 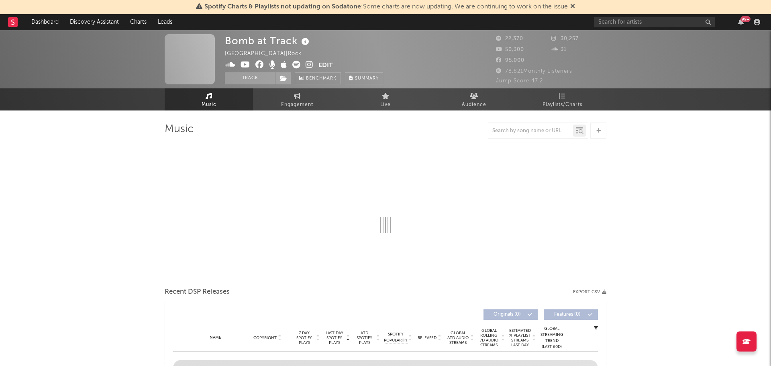 I want to click on span: Features ( 0 ), so click(x=567, y=314).